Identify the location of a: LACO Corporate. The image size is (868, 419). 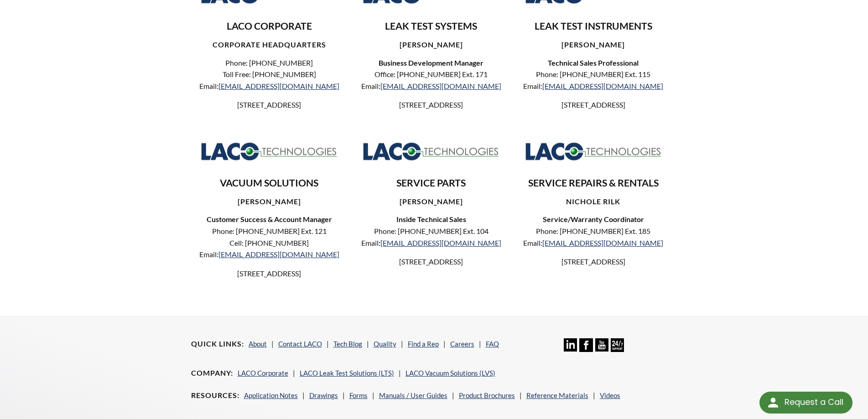
(263, 373).